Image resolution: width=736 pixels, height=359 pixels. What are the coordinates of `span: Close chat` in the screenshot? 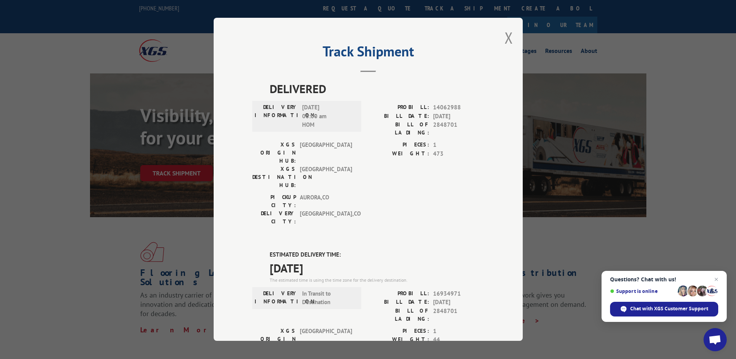 It's located at (716, 279).